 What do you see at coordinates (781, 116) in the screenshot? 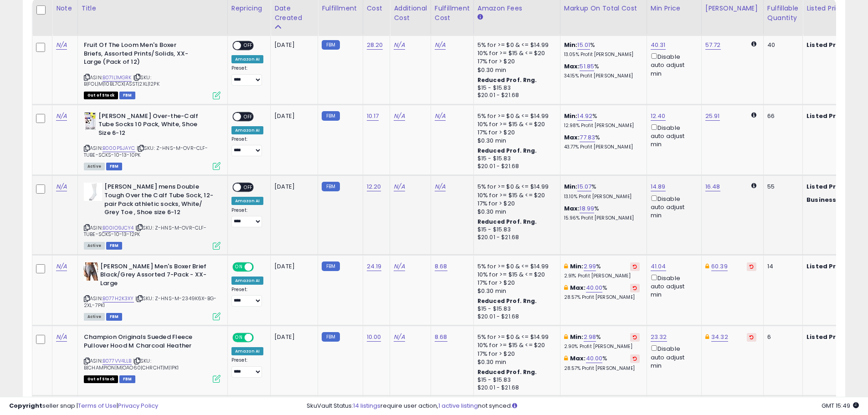
I see `div: 66` at bounding box center [781, 116].